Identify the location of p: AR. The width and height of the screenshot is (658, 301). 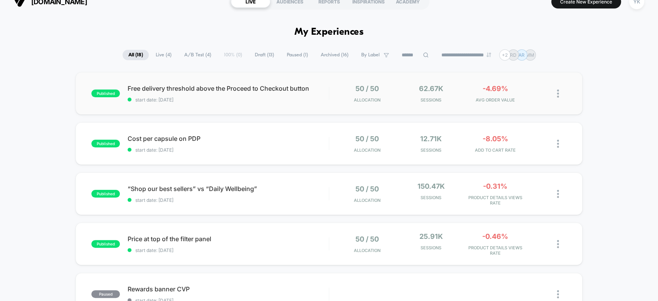
(521, 55).